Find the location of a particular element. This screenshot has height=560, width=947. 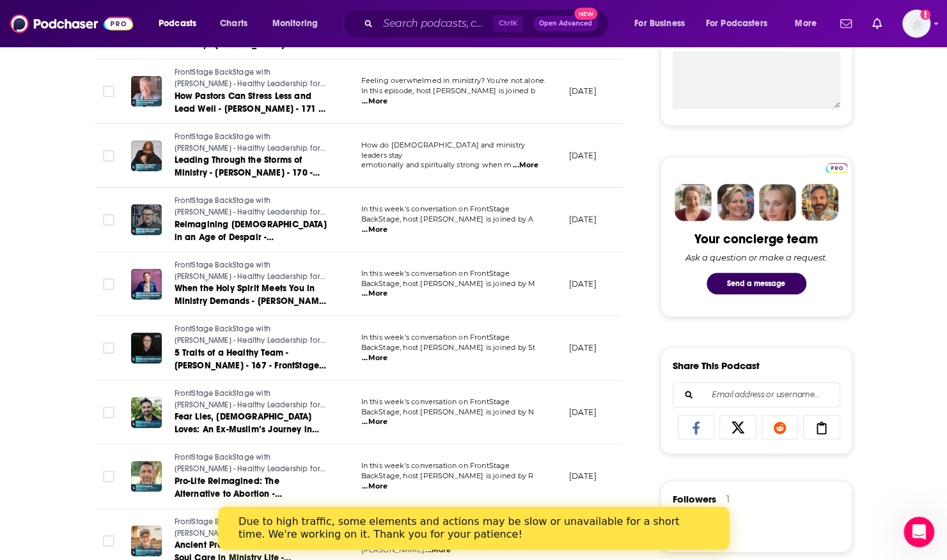

img: Jon Profile is located at coordinates (820, 203).